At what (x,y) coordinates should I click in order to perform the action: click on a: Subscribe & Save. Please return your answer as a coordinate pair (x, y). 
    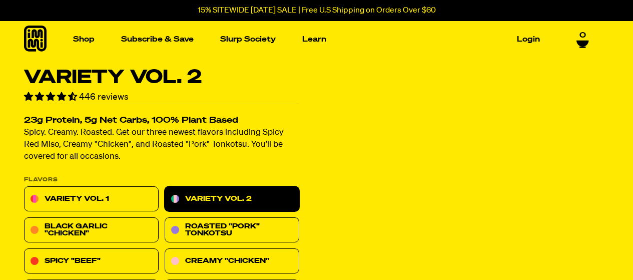
    Looking at the image, I should click on (157, 39).